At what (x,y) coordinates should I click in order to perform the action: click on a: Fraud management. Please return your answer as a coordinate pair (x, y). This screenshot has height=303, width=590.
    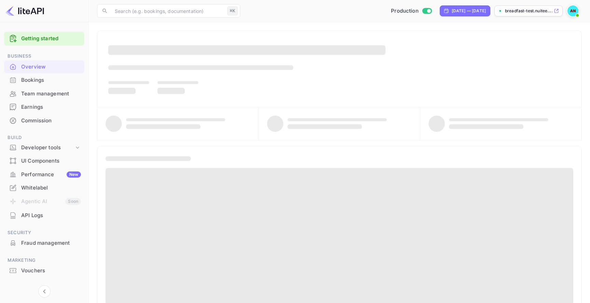
    Looking at the image, I should click on (44, 243).